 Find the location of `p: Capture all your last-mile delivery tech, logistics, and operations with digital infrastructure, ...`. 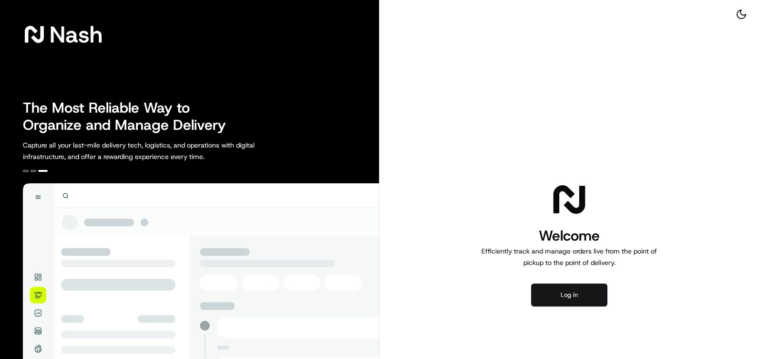

p: Capture all your last-mile delivery tech, logistics, and operations with digital infrastructure, ... is located at coordinates (160, 151).